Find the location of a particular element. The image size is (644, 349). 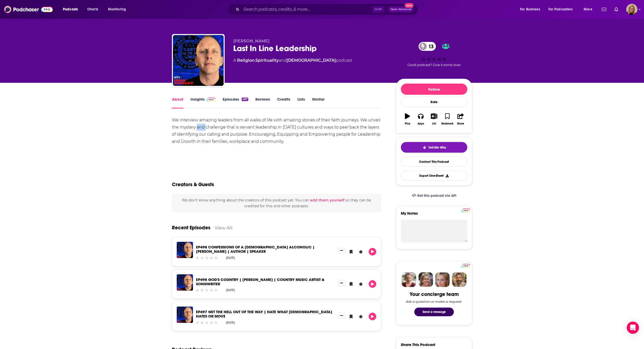

div: Rate is located at coordinates (434, 102).